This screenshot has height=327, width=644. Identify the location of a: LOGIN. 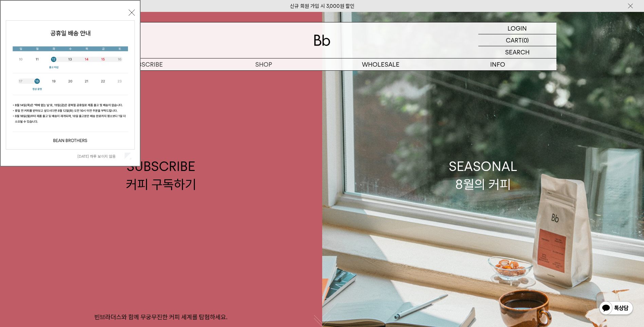
(517, 28).